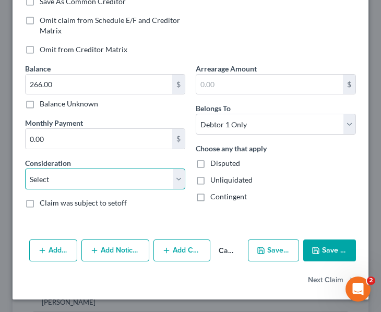 The image size is (381, 312). Describe the element at coordinates (109, 25) in the screenshot. I see `span: Omit claim from Schedule E/F and Creditor Matrix` at that location.